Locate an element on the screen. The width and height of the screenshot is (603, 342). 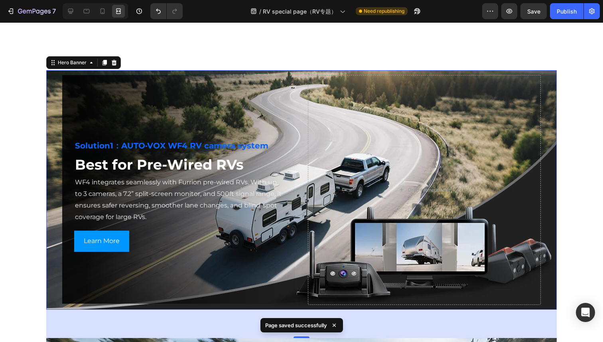
h2: Best for Pre-Wired RVs is located at coordinates (180, 142).